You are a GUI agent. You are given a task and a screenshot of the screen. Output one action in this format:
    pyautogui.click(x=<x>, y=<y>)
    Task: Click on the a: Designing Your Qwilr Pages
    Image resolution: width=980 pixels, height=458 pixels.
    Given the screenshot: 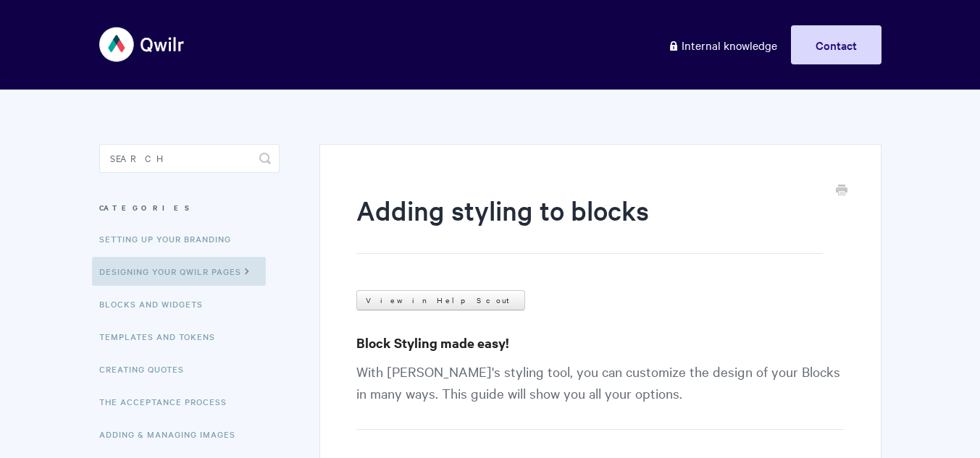 What is the action you would take?
    pyautogui.click(x=179, y=271)
    